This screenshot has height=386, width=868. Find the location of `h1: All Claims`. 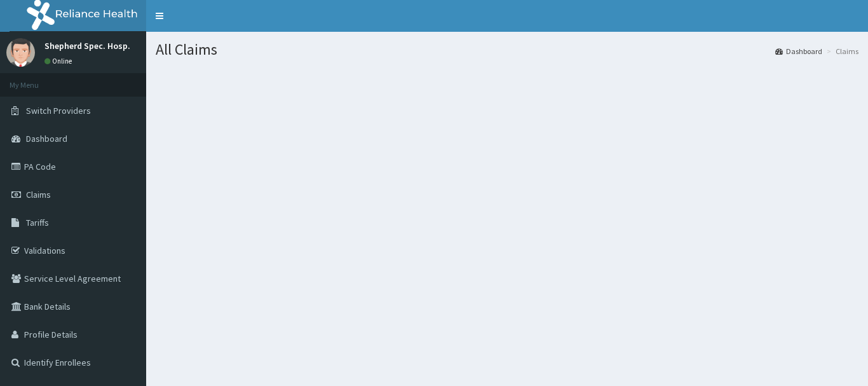

h1: All Claims is located at coordinates (507, 50).